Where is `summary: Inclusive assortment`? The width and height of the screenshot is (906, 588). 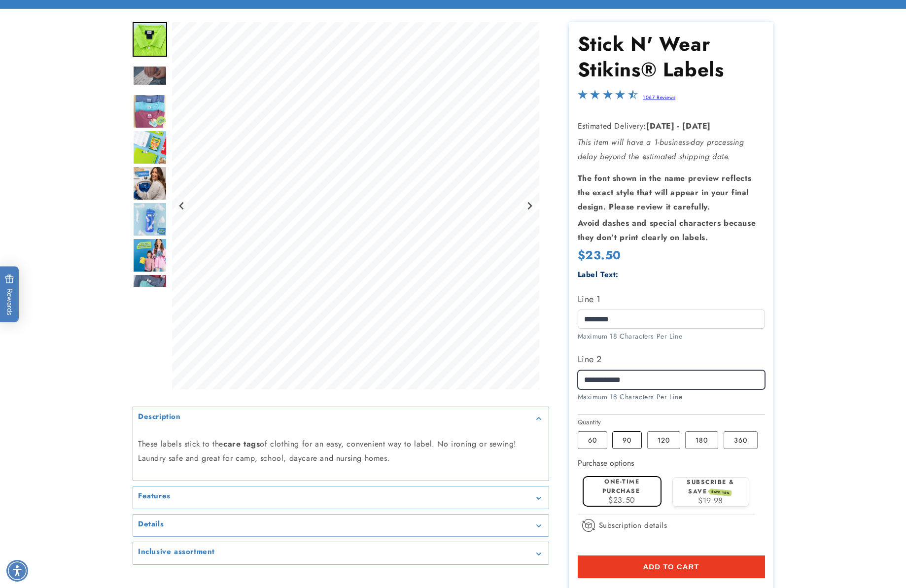 summary: Inclusive assortment is located at coordinates (340, 553).